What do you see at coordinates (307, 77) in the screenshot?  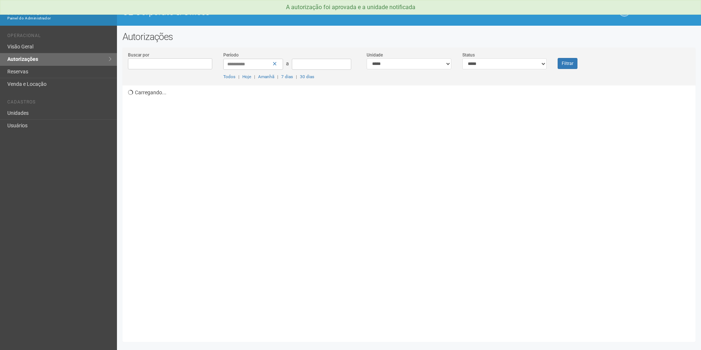 I see `a: 30 dias` at bounding box center [307, 77].